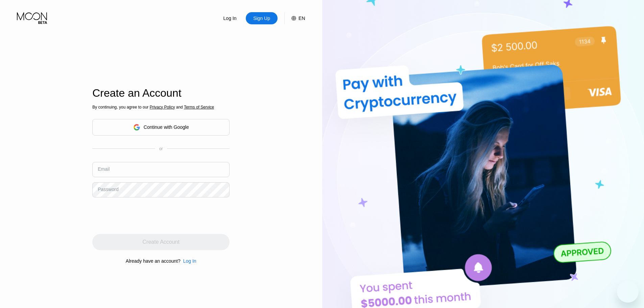 The image size is (644, 308). I want to click on div: Create an Account, so click(161, 93).